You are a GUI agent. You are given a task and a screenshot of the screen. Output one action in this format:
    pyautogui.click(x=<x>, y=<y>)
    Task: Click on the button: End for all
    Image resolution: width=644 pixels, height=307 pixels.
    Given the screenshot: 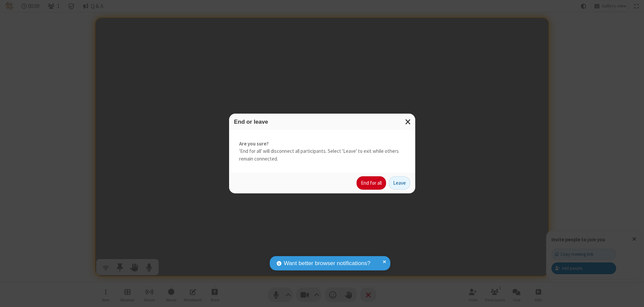 What is the action you would take?
    pyautogui.click(x=371, y=183)
    